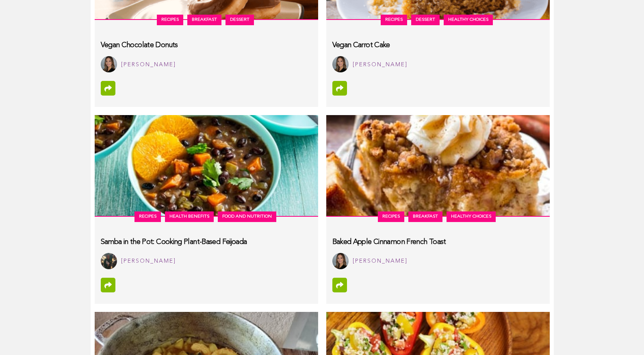  Describe the element at coordinates (109, 261) in the screenshot. I see `img: Alexis Fedrick` at that location.